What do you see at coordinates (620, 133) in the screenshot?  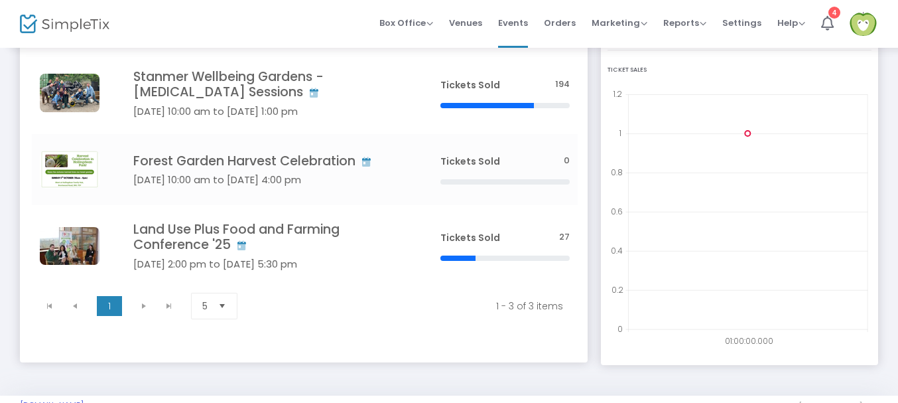 I see `text: 1` at bounding box center [620, 133].